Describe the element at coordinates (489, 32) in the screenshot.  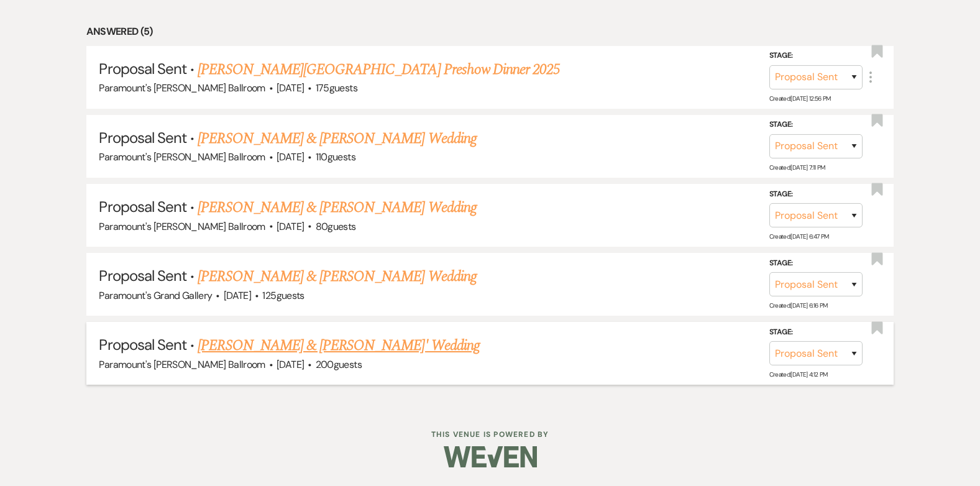
I see `li: Answered (5)` at that location.